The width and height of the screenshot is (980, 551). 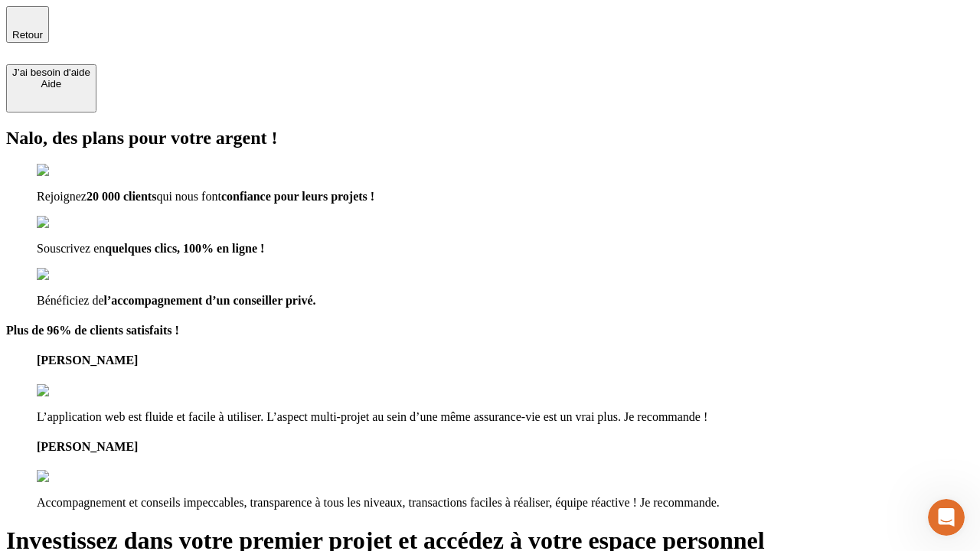 What do you see at coordinates (490, 138) in the screenshot?
I see `h2: Nalo, des plans pour votre argent !` at bounding box center [490, 138].